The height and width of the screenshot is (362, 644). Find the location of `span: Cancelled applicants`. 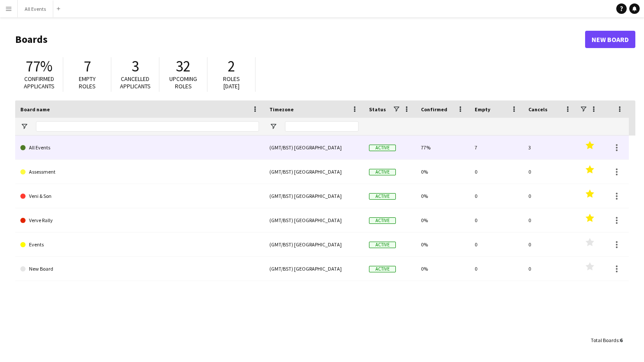

span: Cancelled applicants is located at coordinates (135, 83).